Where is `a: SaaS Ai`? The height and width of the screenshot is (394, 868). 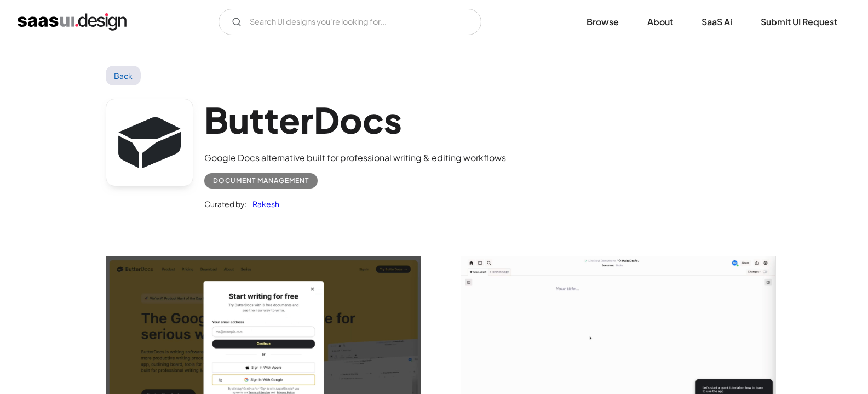
a: SaaS Ai is located at coordinates (717, 22).